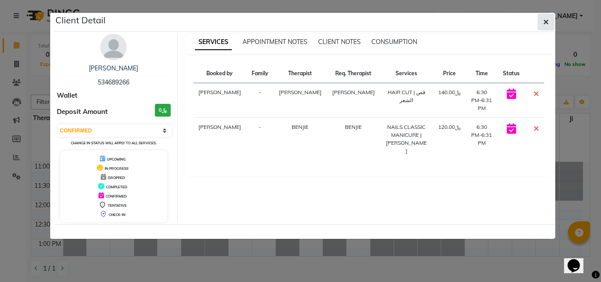  What do you see at coordinates (219, 73) in the screenshot?
I see `th: Booked by` at bounding box center [219, 73].